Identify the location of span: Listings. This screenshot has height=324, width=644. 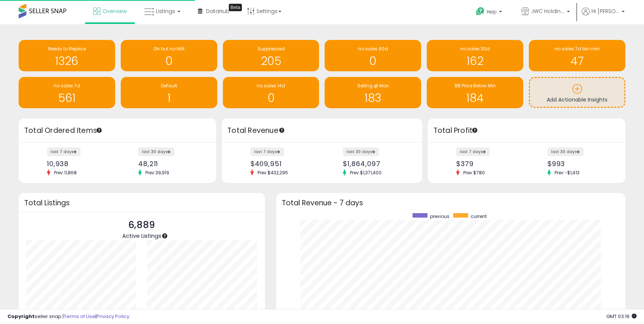
(165, 11).